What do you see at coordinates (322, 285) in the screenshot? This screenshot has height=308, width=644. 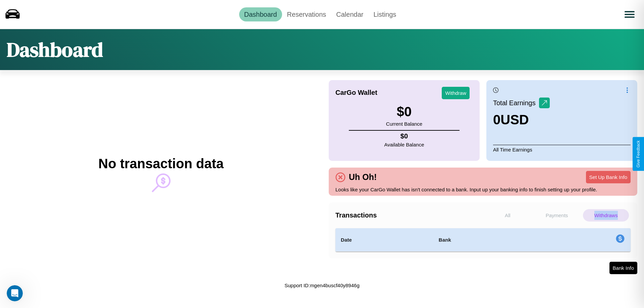 I see `p: Support ID: mgen4buscf40y8946g` at bounding box center [322, 285].